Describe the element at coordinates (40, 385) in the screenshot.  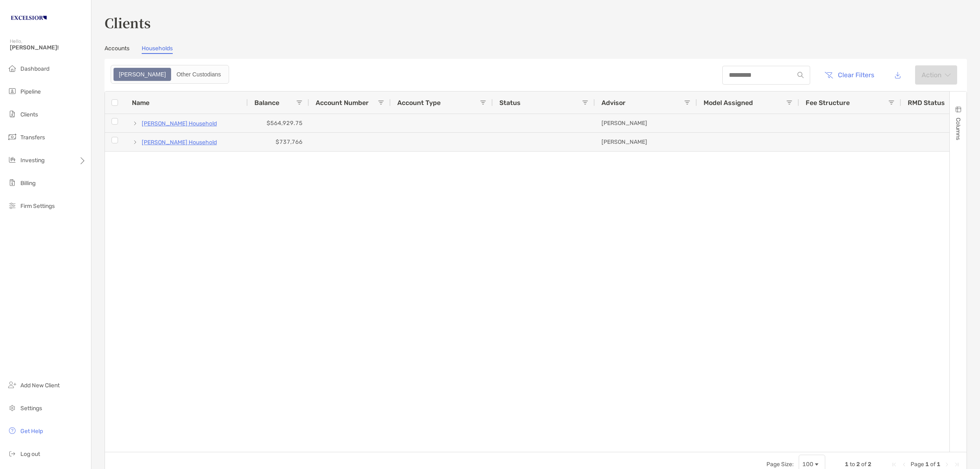
I see `span: Add New Client` at that location.